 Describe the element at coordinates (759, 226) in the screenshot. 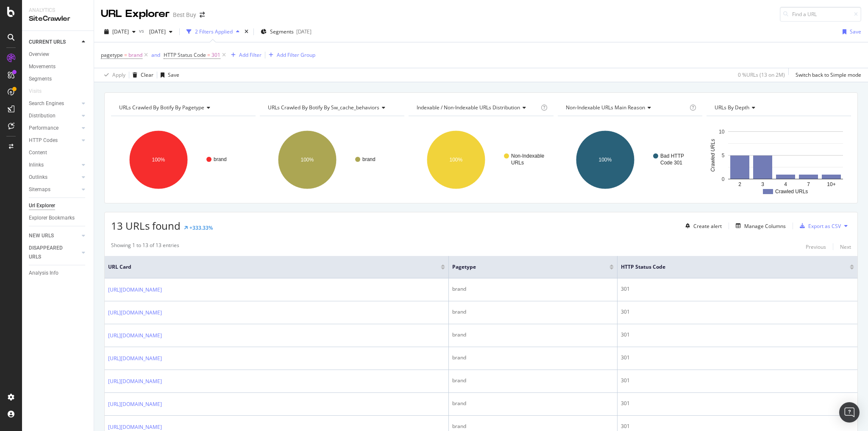

I see `button: Manage Columns` at that location.